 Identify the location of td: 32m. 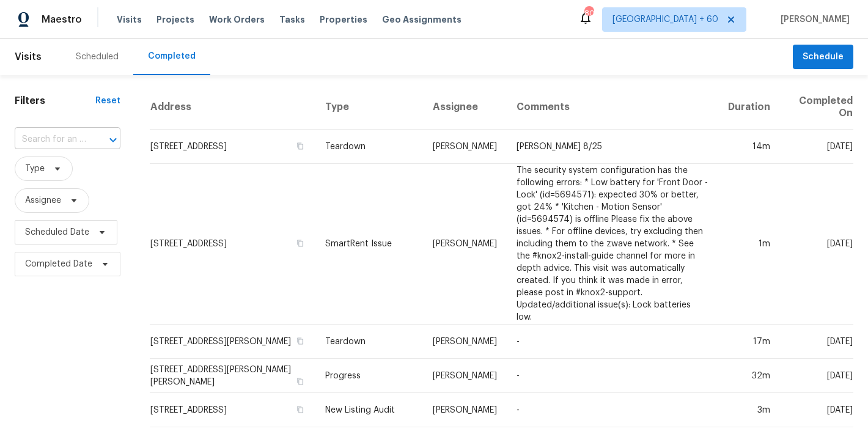
(748, 376).